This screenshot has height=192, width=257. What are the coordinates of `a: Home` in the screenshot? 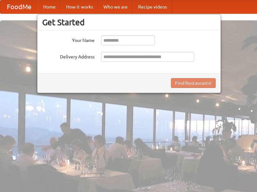 It's located at (49, 7).